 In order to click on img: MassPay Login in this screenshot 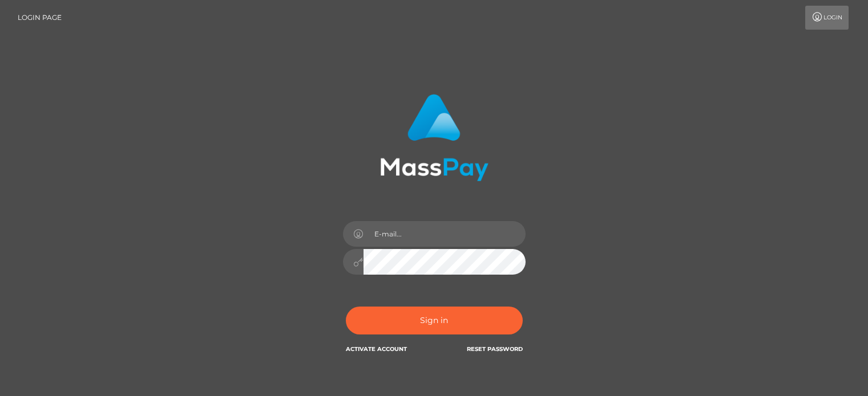, I will do `click(434, 137)`.